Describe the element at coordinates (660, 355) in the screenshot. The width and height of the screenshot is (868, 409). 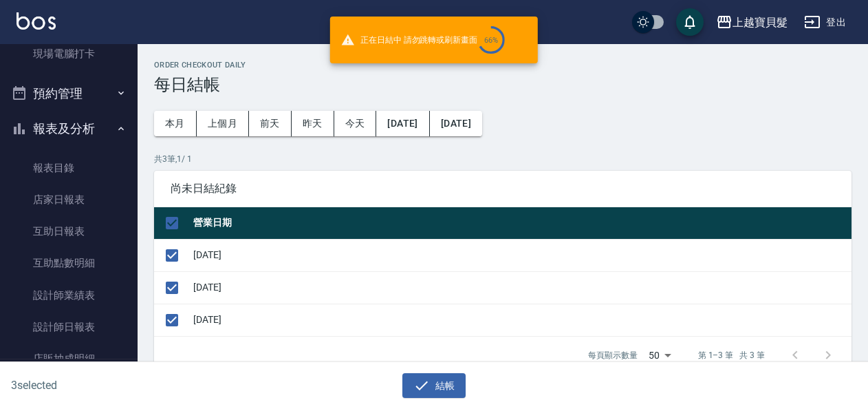
I see `div: 50` at that location.